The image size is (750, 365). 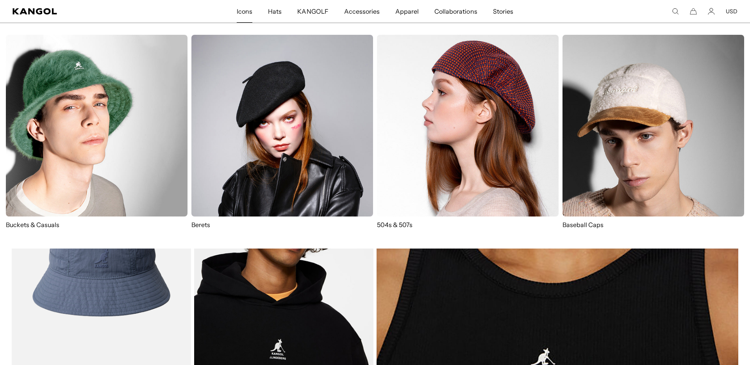 I want to click on a: Baseball Caps, so click(x=653, y=136).